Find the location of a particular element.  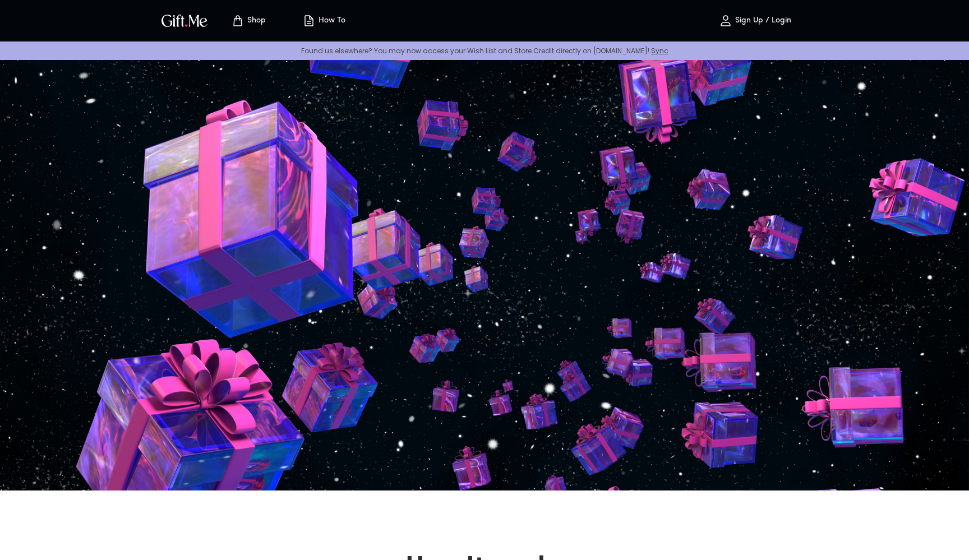

img: GiftMe Logo is located at coordinates (184, 20).